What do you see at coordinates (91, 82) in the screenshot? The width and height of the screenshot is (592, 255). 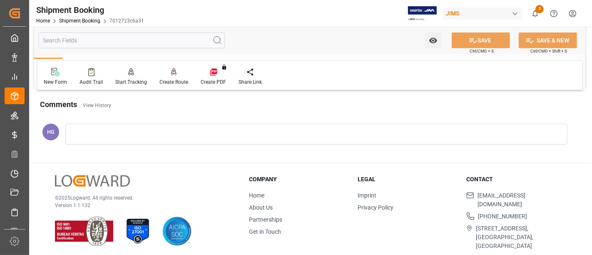 I see `div: Audit Trail` at bounding box center [91, 82].